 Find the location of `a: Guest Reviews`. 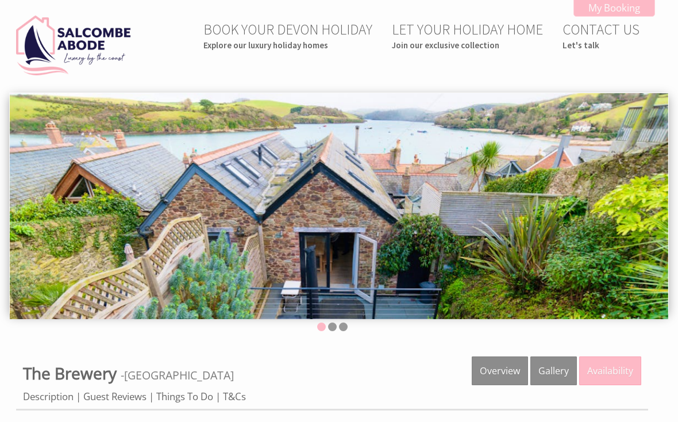

a: Guest Reviews is located at coordinates (115, 396).